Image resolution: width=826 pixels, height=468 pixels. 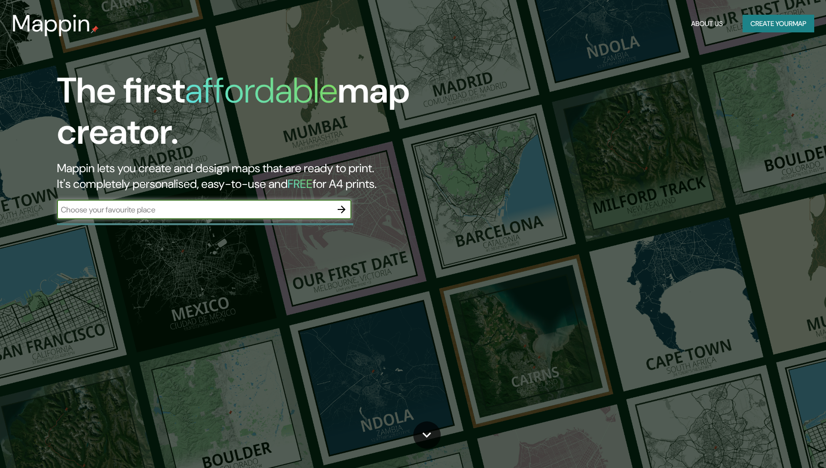 I want to click on h2: Mappin lets you create and design maps that are ready to print. It's completely personalised, eas..., so click(x=264, y=176).